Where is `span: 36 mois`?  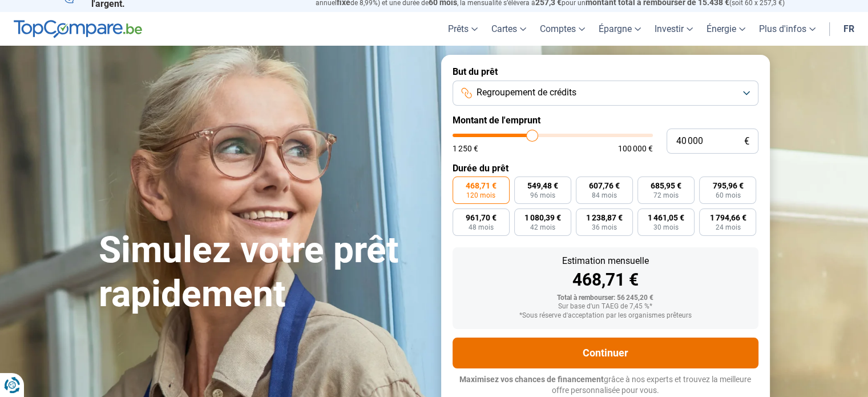
span: 36 mois is located at coordinates (604, 227).